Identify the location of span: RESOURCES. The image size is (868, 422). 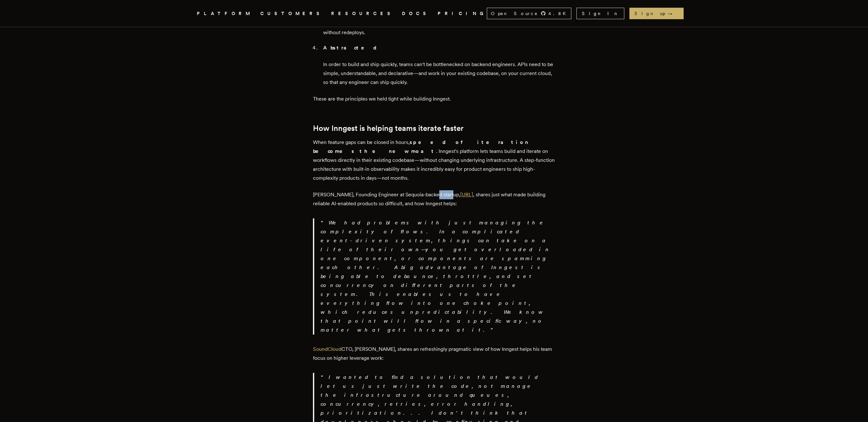
(363, 14).